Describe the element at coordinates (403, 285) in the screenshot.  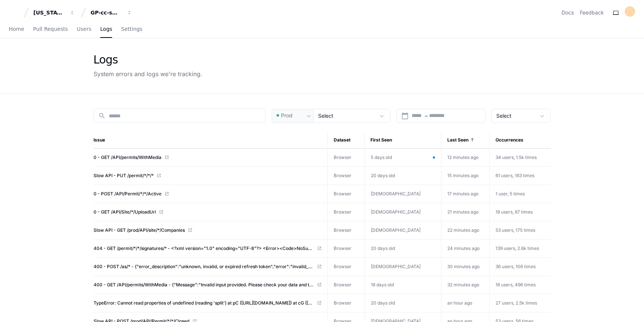
I see `td: 18 days old` at that location.